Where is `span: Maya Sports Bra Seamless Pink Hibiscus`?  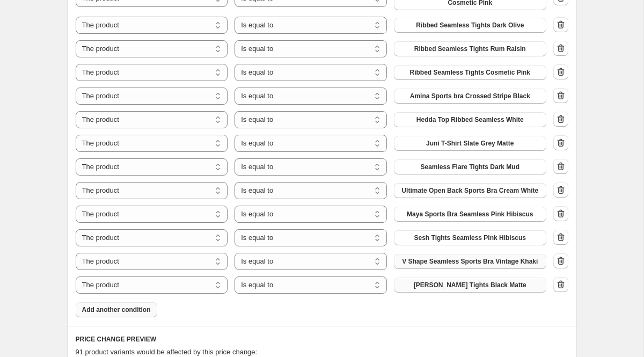
span: Maya Sports Bra Seamless Pink Hibiscus is located at coordinates (470, 214).